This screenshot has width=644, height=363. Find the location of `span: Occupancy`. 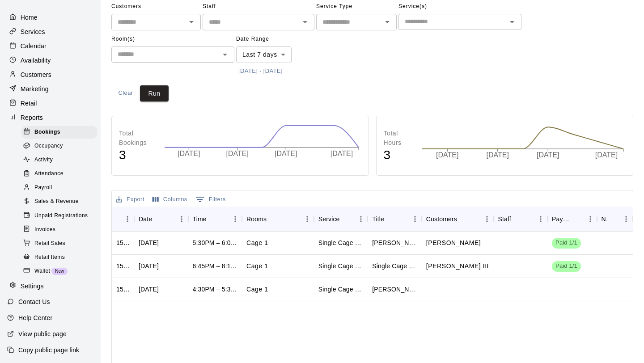

span: Occupancy is located at coordinates (49, 146).